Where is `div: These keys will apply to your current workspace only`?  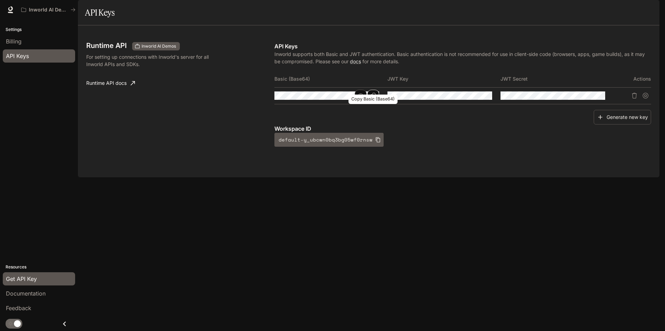
div: These keys will apply to your current workspace only is located at coordinates (156, 46).